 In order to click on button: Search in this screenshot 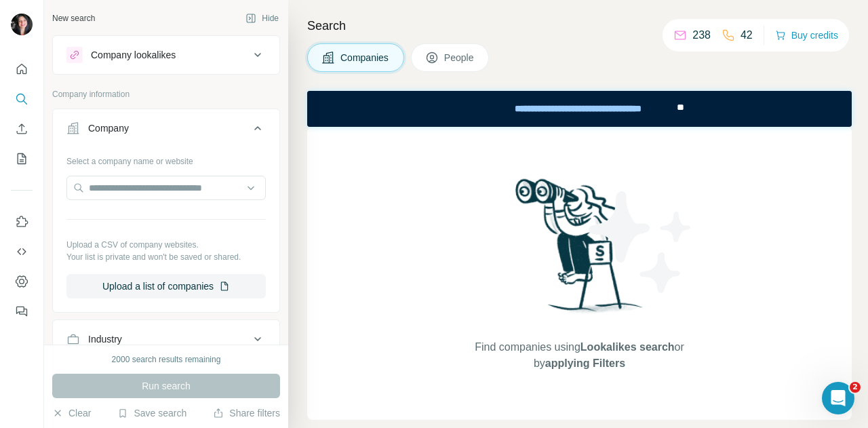, I will do `click(22, 99)`.